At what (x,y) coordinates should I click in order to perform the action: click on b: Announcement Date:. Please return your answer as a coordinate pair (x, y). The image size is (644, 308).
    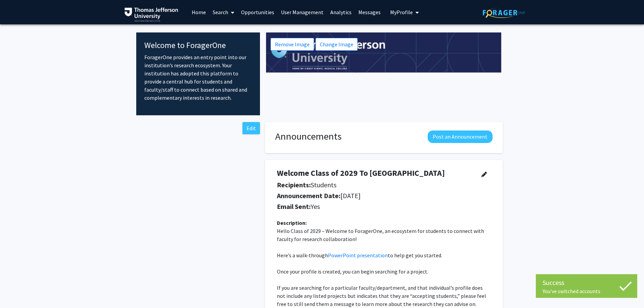
    Looking at the image, I should click on (309, 195).